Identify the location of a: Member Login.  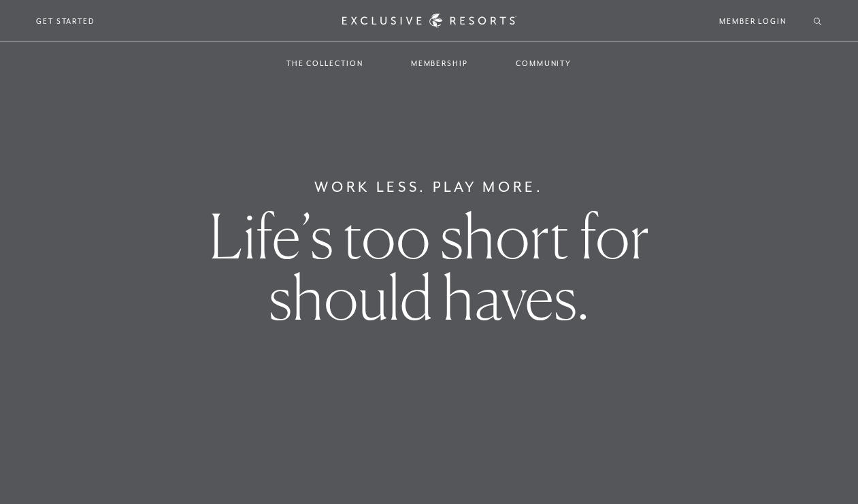
(752, 21).